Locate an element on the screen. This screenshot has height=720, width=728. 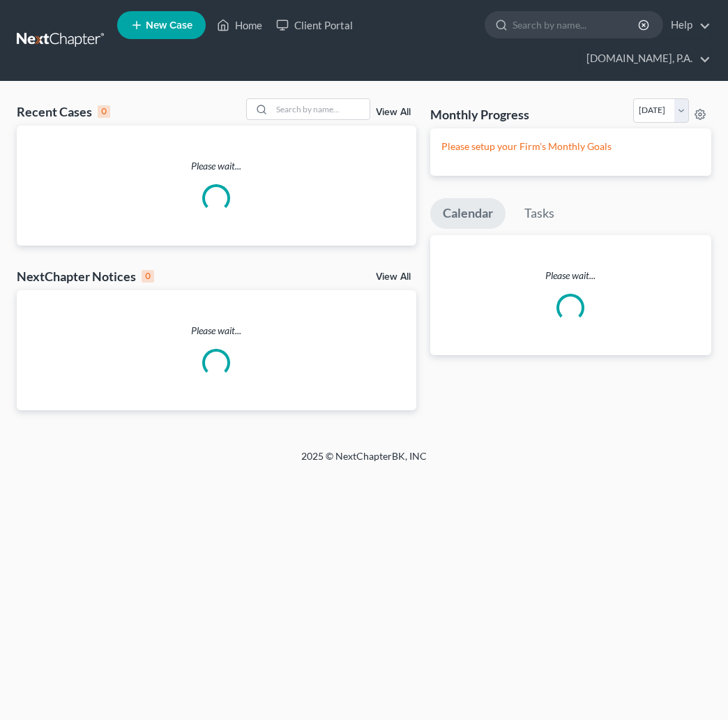
a: Home is located at coordinates (240, 25).